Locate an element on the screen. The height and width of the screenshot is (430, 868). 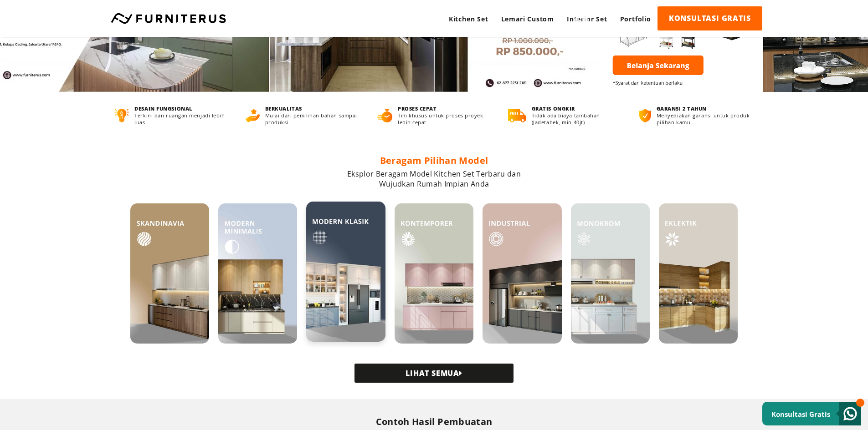
img: 2.Modern-Minimalis-1.jpg is located at coordinates (257, 274).